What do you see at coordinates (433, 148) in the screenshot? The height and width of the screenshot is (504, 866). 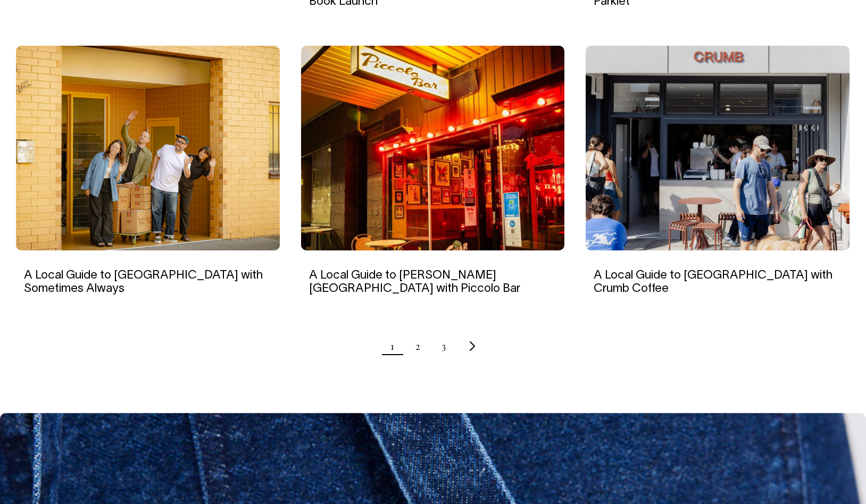 I see `a: A Local Guide to Potts Point with Piccolo Bar` at bounding box center [433, 148].